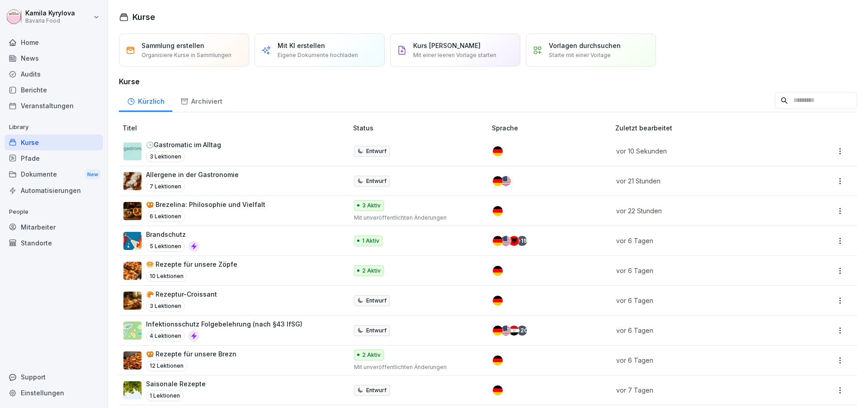 The height and width of the screenshot is (408, 868). I want to click on div: News, so click(54, 58).